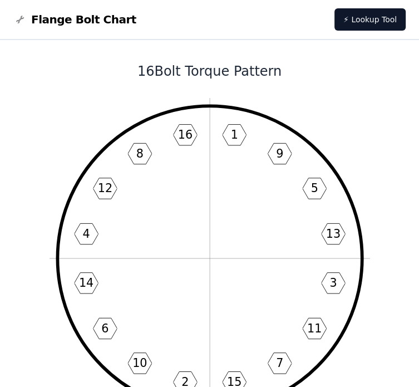  I want to click on h1: 16 Bolt Torque Pattern, so click(209, 71).